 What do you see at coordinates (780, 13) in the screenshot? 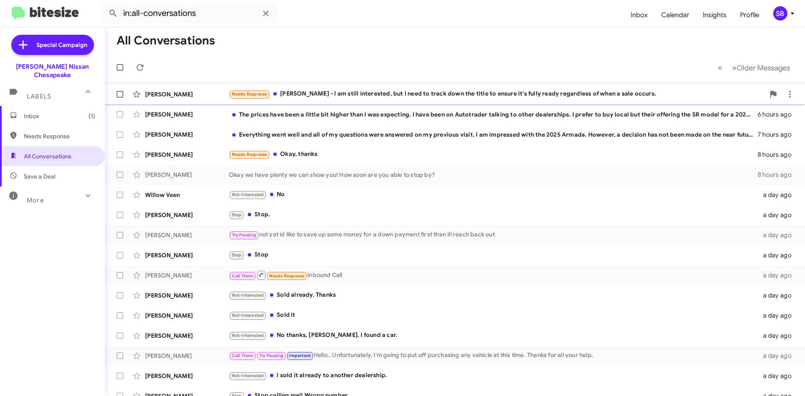
I see `div: SB` at bounding box center [780, 13].